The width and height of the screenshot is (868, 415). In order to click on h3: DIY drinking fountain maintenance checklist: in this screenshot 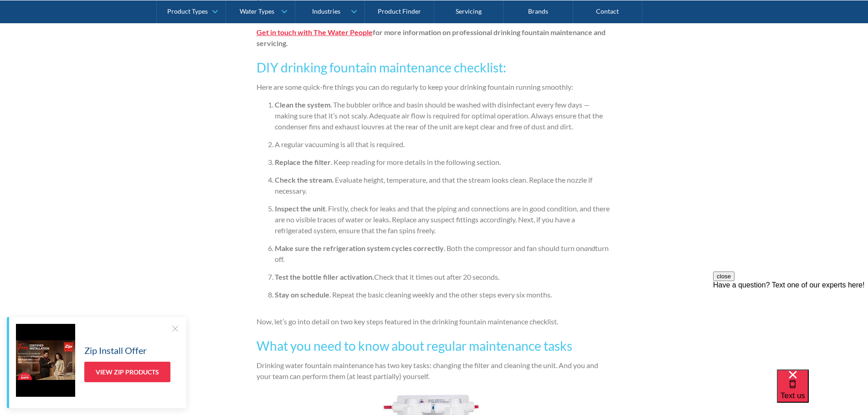, I will do `click(434, 67)`.